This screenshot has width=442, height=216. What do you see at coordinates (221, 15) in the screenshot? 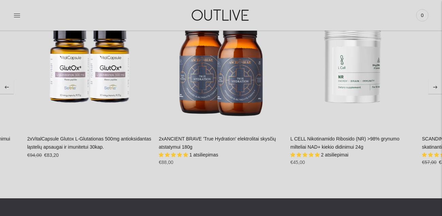
I see `img: OUTLIVE` at bounding box center [221, 15].